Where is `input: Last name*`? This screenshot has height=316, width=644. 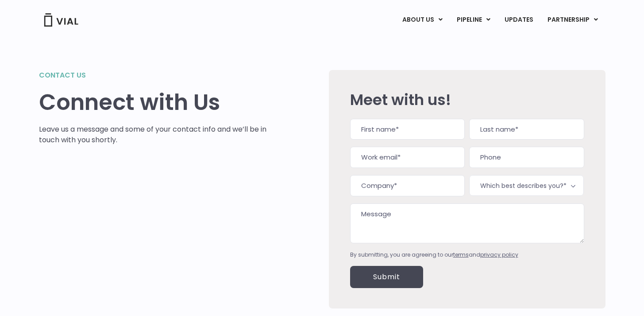
input: Last name* is located at coordinates (526, 129).